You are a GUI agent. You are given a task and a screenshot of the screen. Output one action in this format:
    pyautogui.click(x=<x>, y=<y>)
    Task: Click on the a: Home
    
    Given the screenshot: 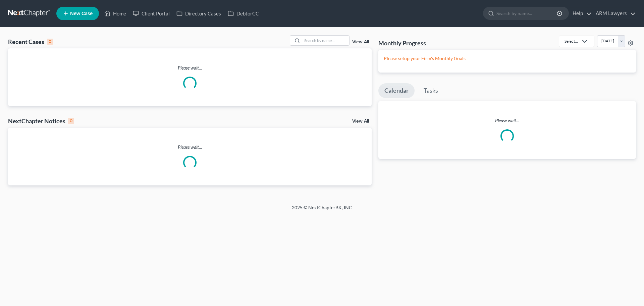 What is the action you would take?
    pyautogui.click(x=115, y=13)
    